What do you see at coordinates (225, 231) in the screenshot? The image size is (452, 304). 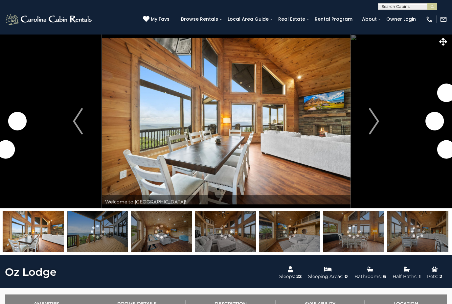 I see `img: 169133983` at bounding box center [225, 231].